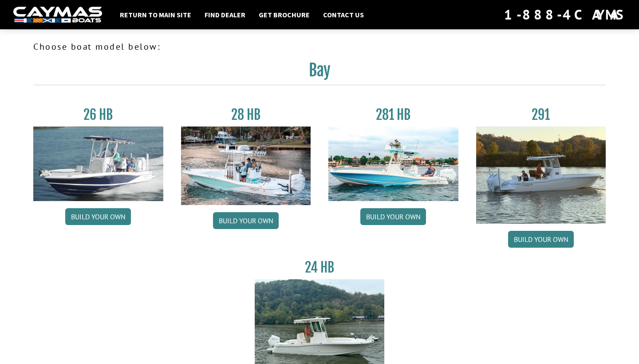  What do you see at coordinates (155, 15) in the screenshot?
I see `a: Return to main site` at bounding box center [155, 15].